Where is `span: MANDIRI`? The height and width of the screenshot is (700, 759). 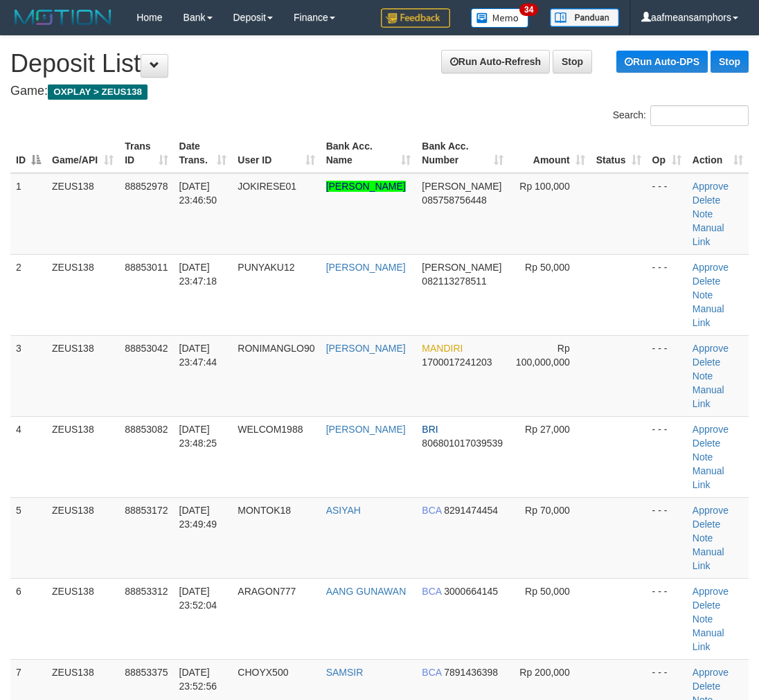 span: MANDIRI is located at coordinates (442, 349).